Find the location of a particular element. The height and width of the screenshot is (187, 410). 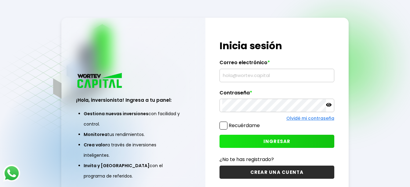

p: ¿No te has registrado? is located at coordinates (277, 159).